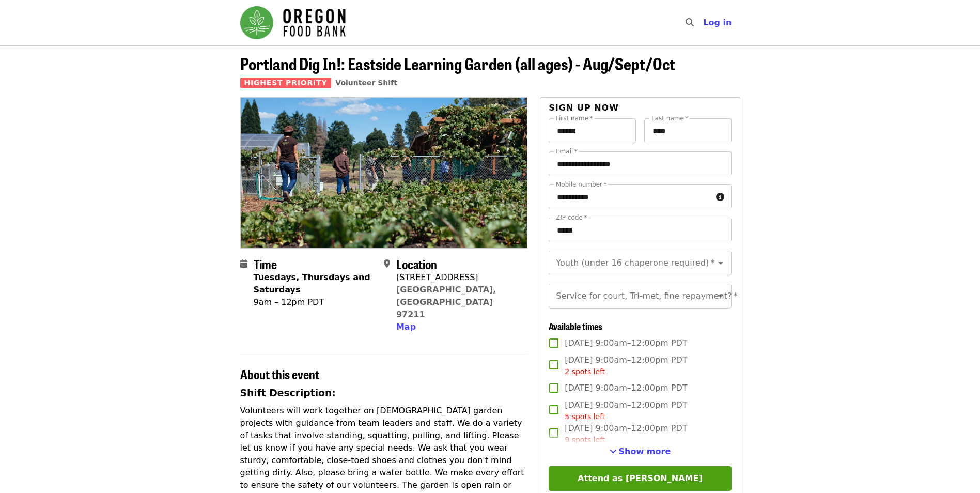 This screenshot has width=980, height=493. I want to click on span: Map, so click(406, 326).